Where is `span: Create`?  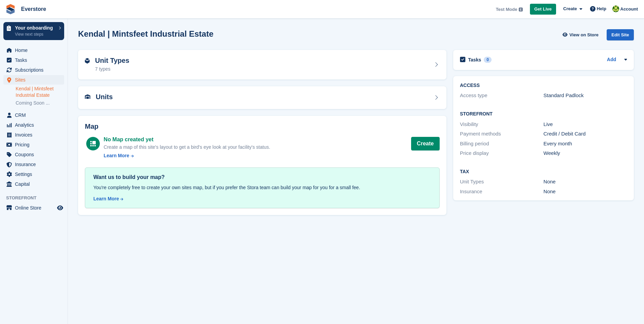 span: Create is located at coordinates (570, 9).